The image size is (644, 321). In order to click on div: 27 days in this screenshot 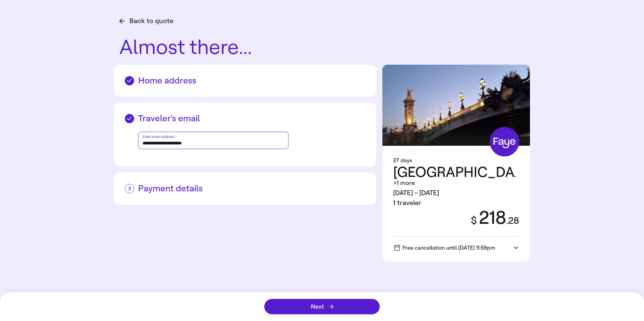, I will do `click(456, 160)`.